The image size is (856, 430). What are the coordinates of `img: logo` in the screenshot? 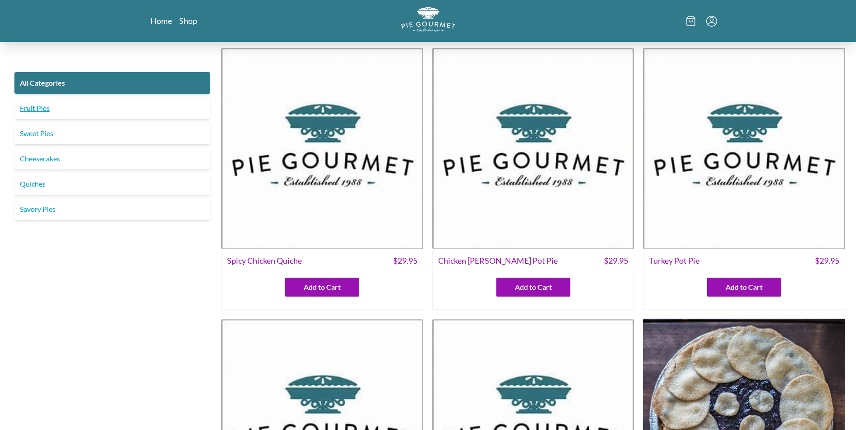 It's located at (428, 19).